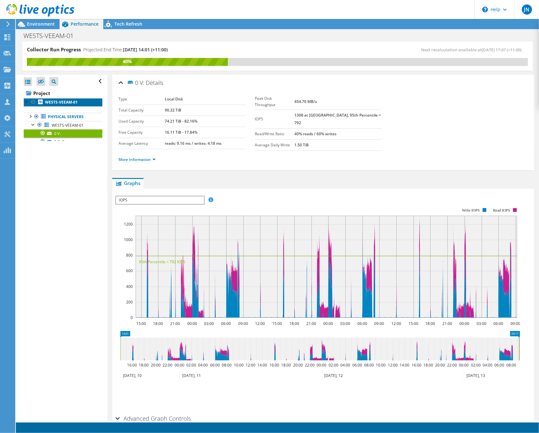 This screenshot has height=433, width=539. Describe the element at coordinates (142, 110) in the screenshot. I see `label: Total Capacity` at that location.